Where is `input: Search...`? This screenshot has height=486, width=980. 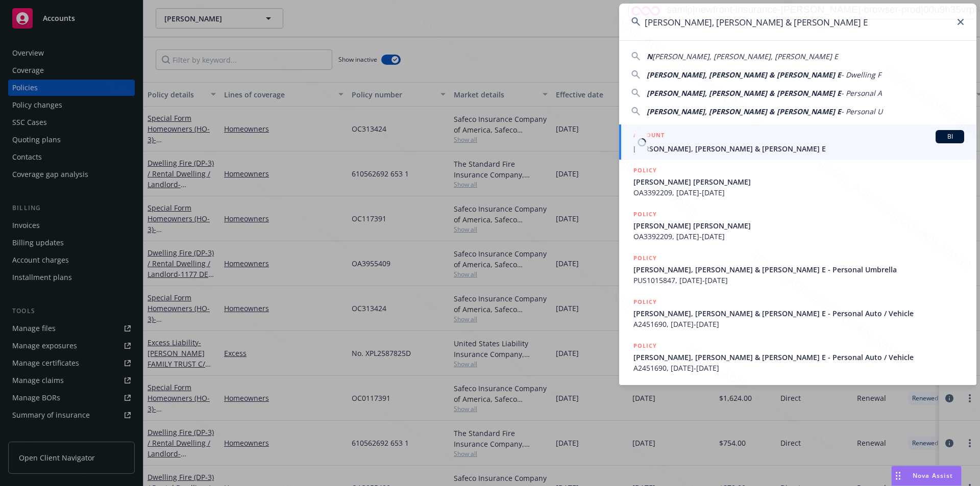
input: Search... is located at coordinates (798, 22).